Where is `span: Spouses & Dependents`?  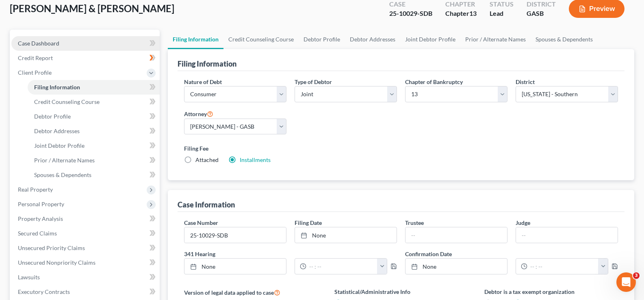
span: Spouses & Dependents is located at coordinates (63, 175).